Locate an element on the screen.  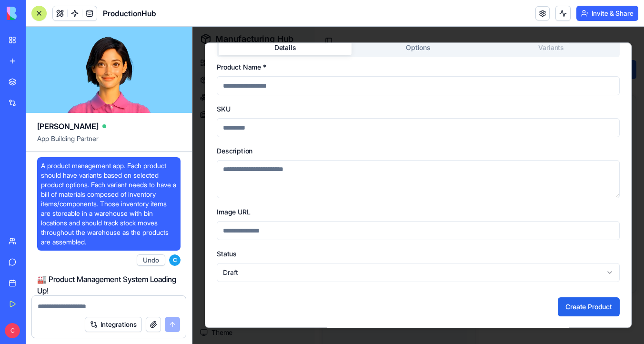
button: Options is located at coordinates (225, 21).